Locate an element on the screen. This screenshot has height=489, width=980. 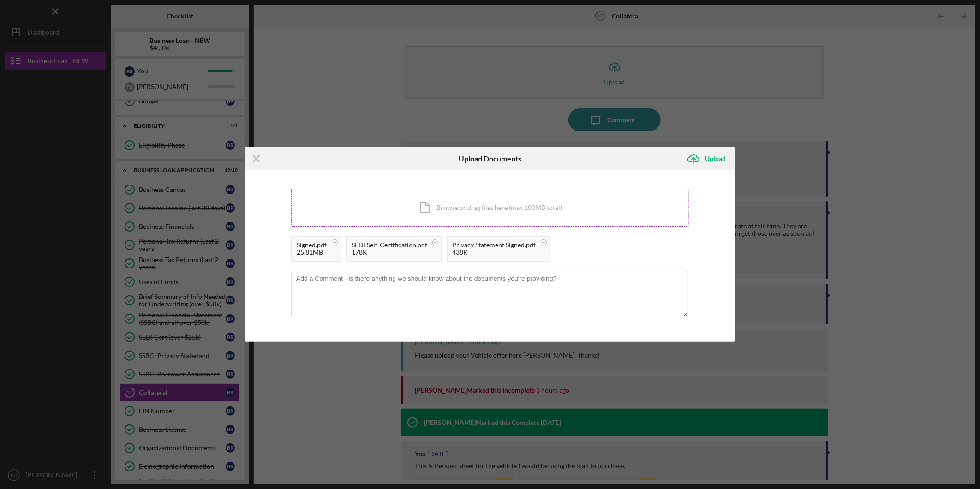
div: 25.81MB is located at coordinates (312, 252).